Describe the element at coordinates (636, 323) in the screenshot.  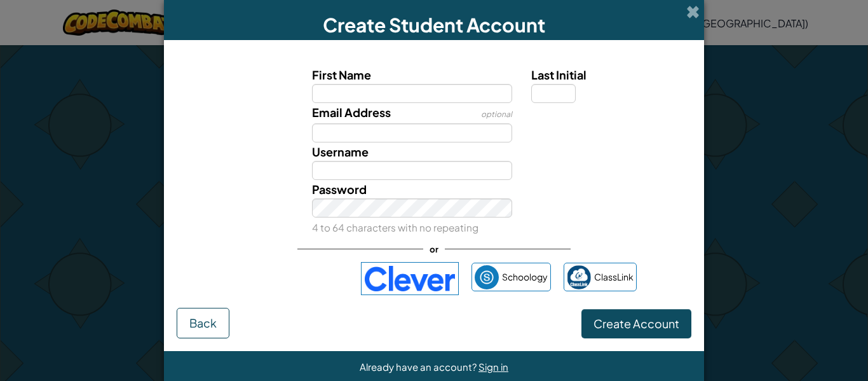
I see `span: Create Account` at that location.